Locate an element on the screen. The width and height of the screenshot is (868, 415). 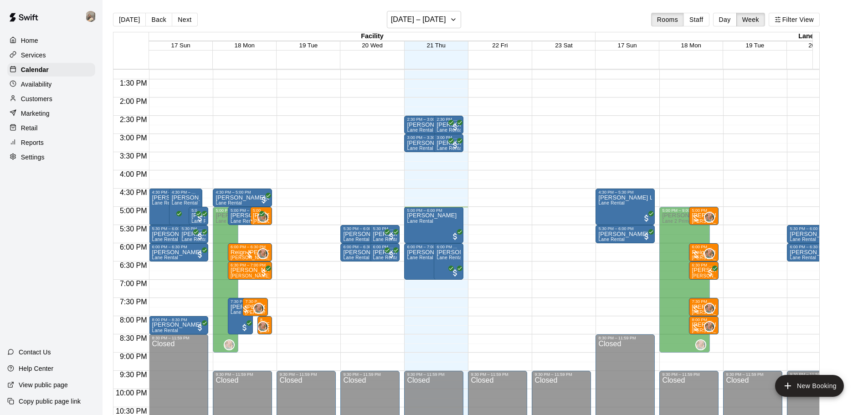
span: 10:30 PM is located at coordinates (132, 411).